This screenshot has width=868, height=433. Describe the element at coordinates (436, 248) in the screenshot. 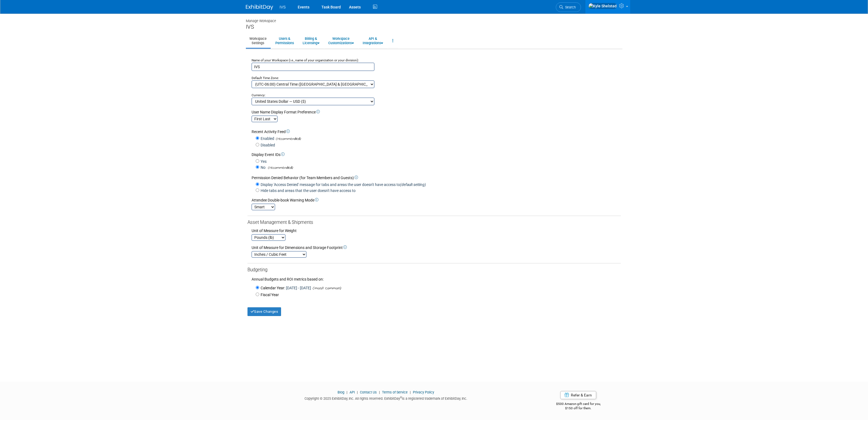

I see `div: Unit of Measure for Dimensions and Storage Footprint` at that location.